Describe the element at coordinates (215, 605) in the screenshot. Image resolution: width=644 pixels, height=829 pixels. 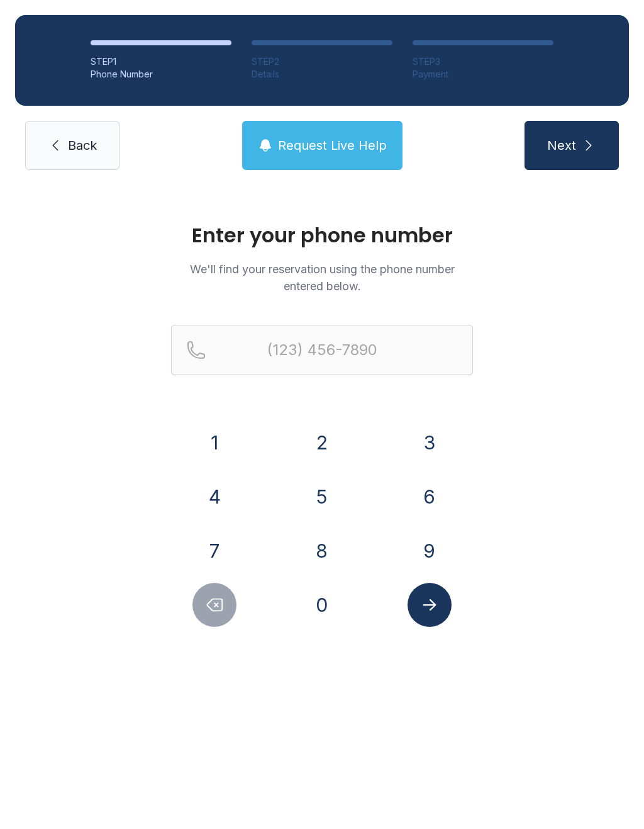
I see `button: Delete number` at that location.